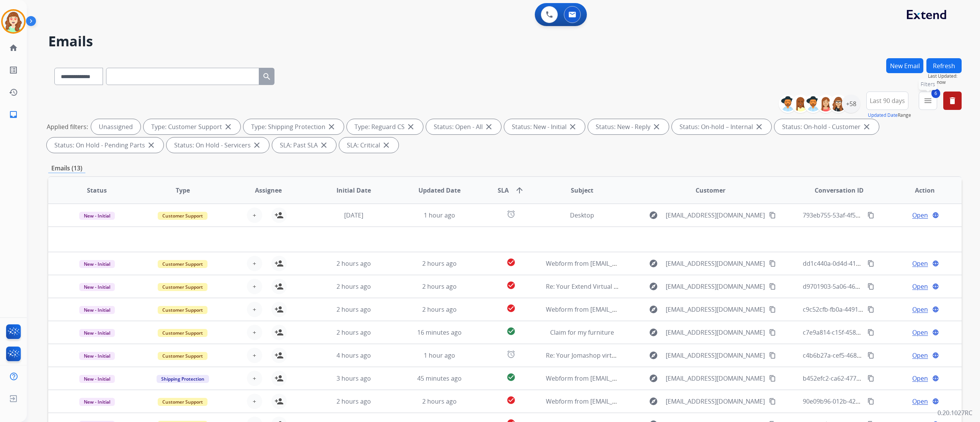 The height and width of the screenshot is (422, 980). Describe the element at coordinates (918, 190) in the screenshot. I see `th: Action` at that location.